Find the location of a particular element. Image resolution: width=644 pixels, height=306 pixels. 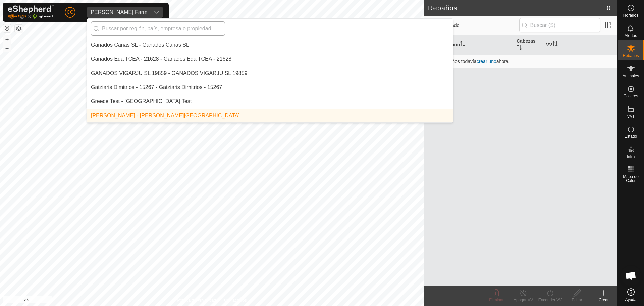

li: Greece Test is located at coordinates (270, 101).